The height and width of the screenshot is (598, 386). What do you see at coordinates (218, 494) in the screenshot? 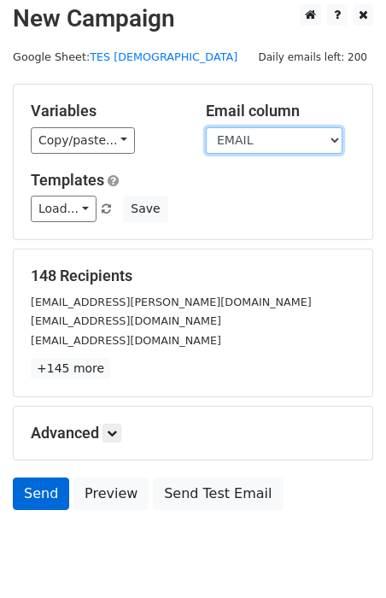
I see `a: Send Test Email` at bounding box center [218, 494].